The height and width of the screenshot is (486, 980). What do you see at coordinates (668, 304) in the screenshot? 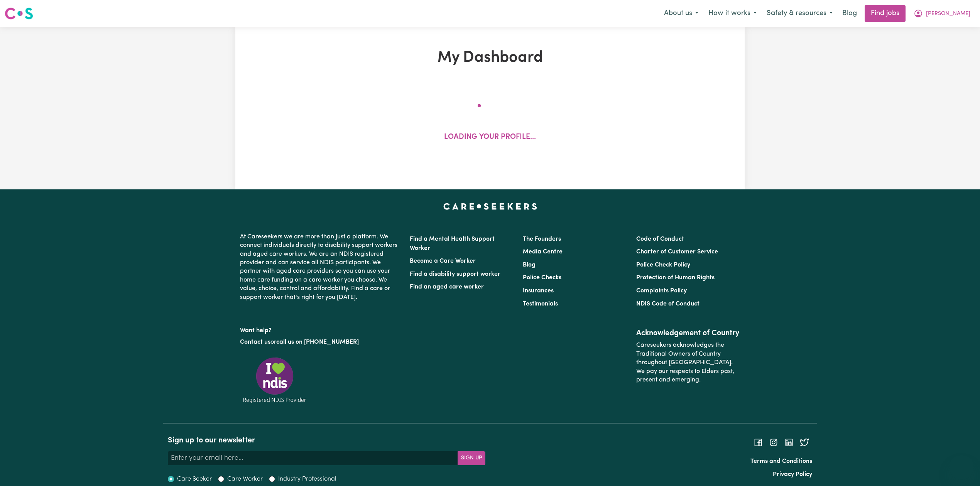
I see `a: NDIS Code of Conduct` at bounding box center [668, 304].